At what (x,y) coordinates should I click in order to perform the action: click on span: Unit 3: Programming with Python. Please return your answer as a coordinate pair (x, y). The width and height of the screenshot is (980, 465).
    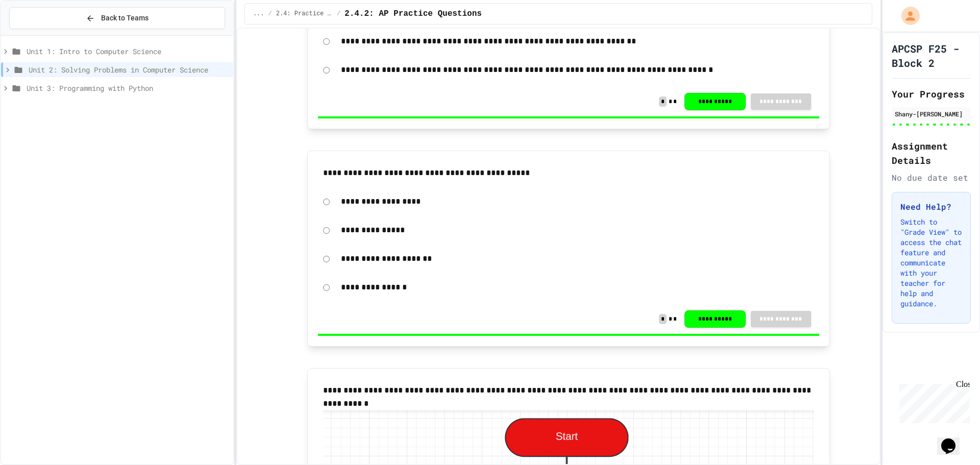
    Looking at the image, I should click on (127, 87).